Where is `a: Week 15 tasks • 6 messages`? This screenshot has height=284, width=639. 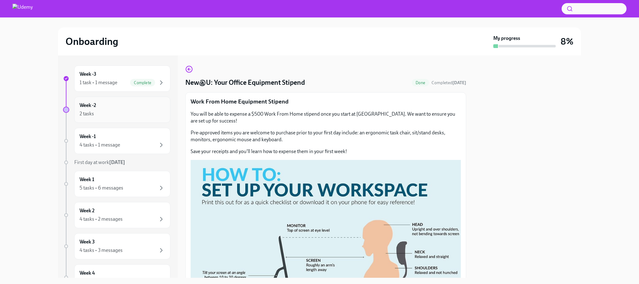
a: Week 15 tasks • 6 messages is located at coordinates (117, 184).